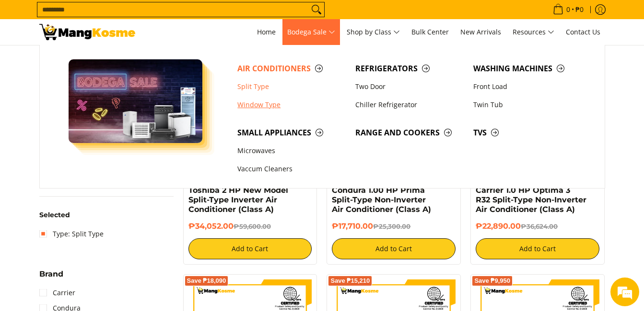 The width and height of the screenshot is (644, 311). I want to click on h6: Selected, so click(106, 216).